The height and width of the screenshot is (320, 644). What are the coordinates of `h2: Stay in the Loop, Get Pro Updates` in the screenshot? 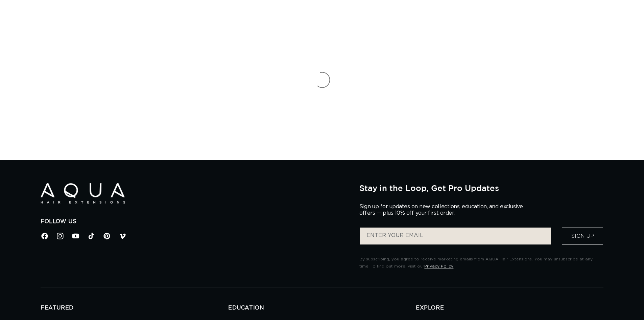 It's located at (481, 188).